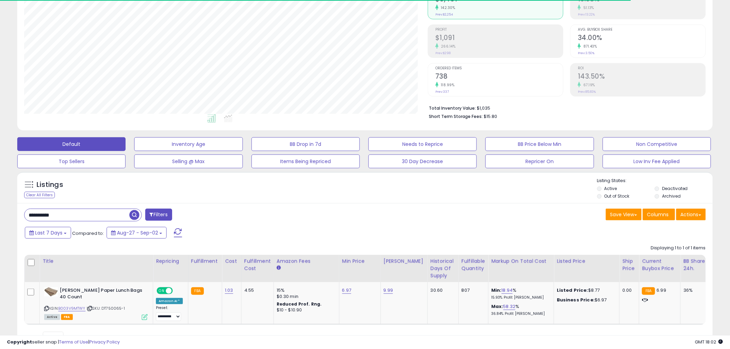  Describe the element at coordinates (586, 14) in the screenshot. I see `small: Prev: 13.22%` at that location.